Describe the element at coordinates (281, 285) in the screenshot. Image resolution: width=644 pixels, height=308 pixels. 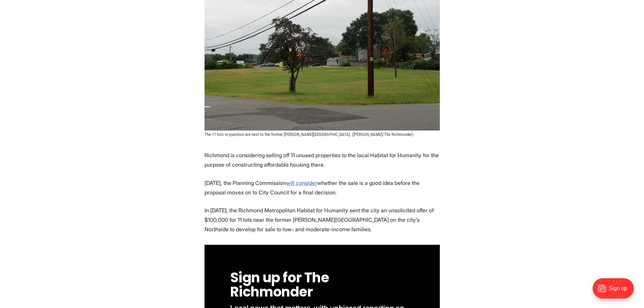
I see `span: Sign up for The Richmonder` at that location.